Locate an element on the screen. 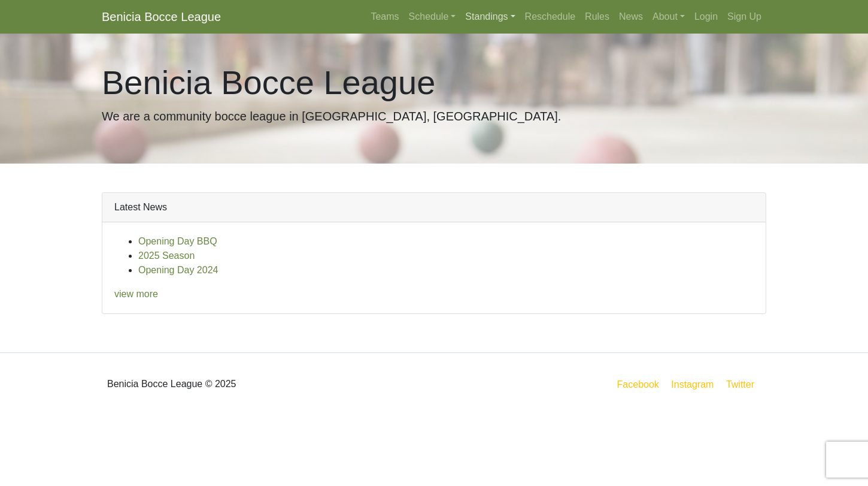  div: Latest News is located at coordinates (434, 208).